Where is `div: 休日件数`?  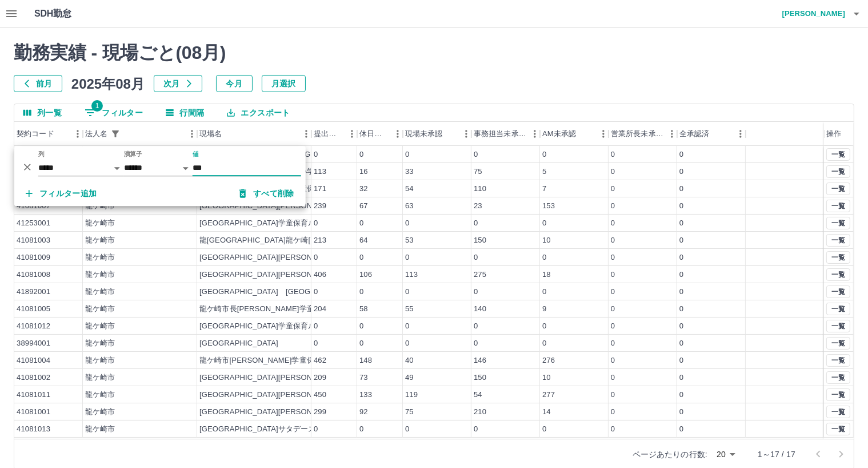
div: 休日件数 is located at coordinates (374, 134).